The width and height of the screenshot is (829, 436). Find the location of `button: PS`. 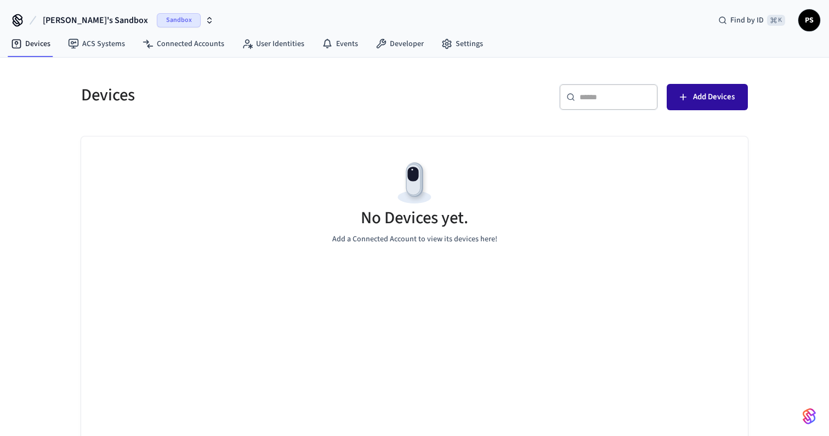

button: PS is located at coordinates (810, 20).